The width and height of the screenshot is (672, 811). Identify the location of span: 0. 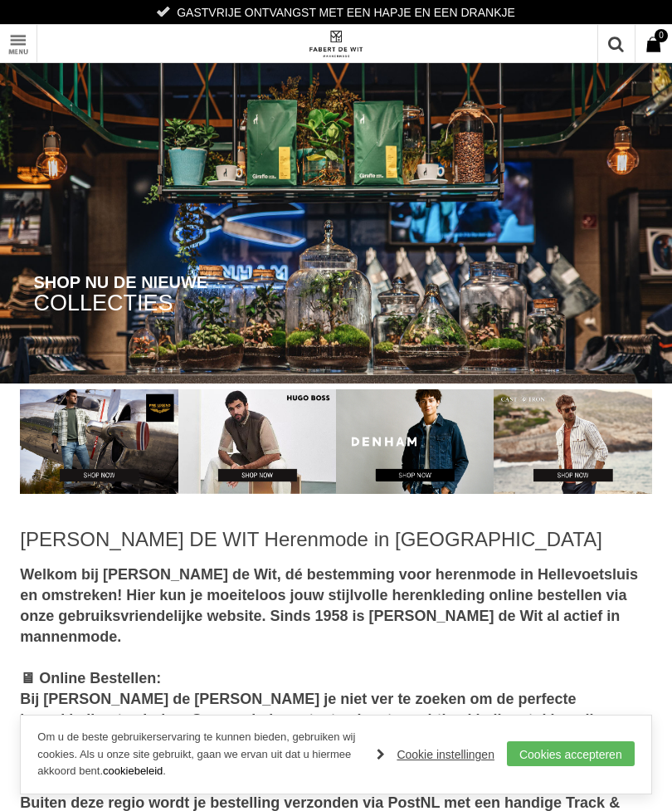
(662, 36).